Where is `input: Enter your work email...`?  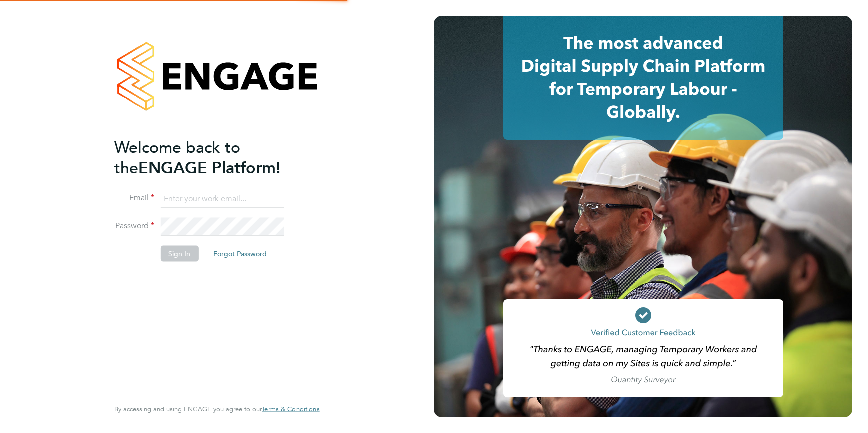
input: Enter your work email... is located at coordinates (222, 199).